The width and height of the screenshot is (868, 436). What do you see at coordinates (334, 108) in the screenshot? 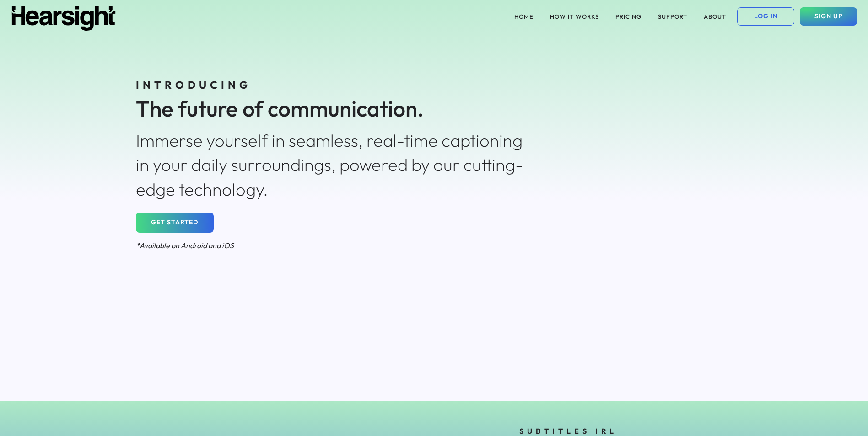
I see `div: The future of communication.` at bounding box center [334, 108].